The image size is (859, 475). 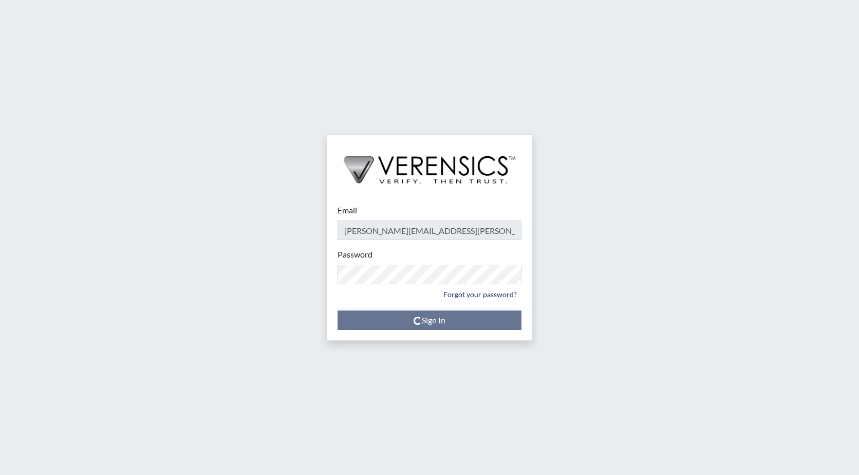 What do you see at coordinates (429, 230) in the screenshot?
I see `input: Email` at bounding box center [429, 230].